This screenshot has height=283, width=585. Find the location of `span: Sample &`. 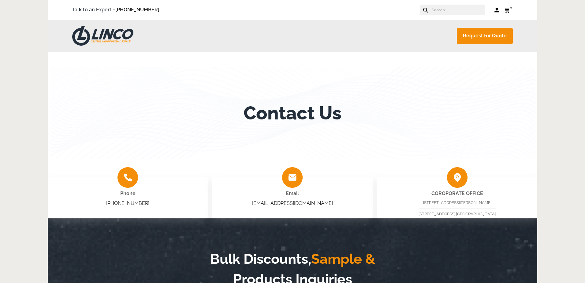

span: Sample & is located at coordinates (343, 259).